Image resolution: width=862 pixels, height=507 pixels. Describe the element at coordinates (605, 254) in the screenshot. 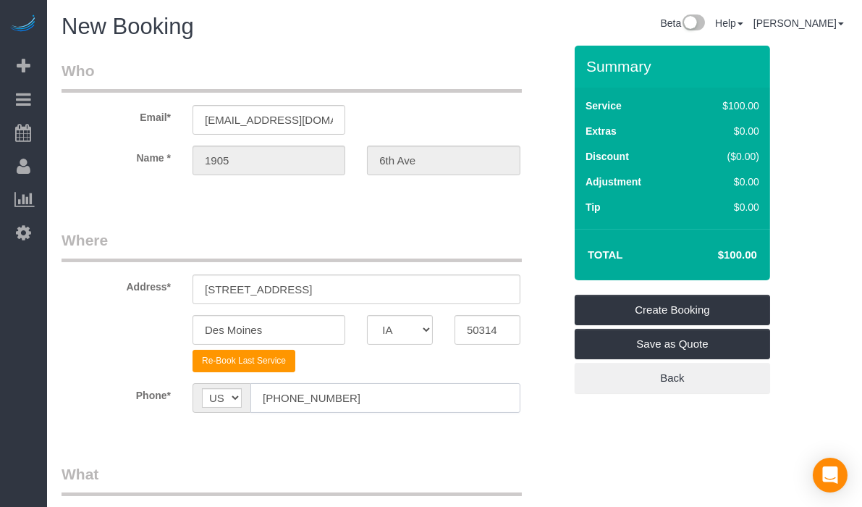

I see `strong: Total` at that location.